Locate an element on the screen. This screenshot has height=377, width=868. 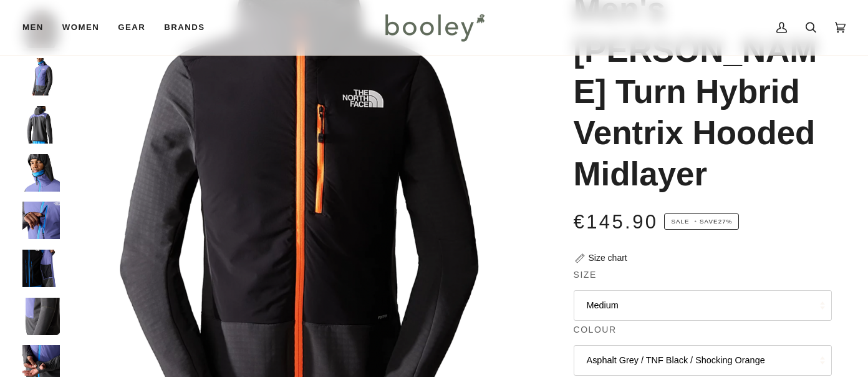
button: Asphalt Grey / TNF Black / Shocking Orange is located at coordinates (703, 360).